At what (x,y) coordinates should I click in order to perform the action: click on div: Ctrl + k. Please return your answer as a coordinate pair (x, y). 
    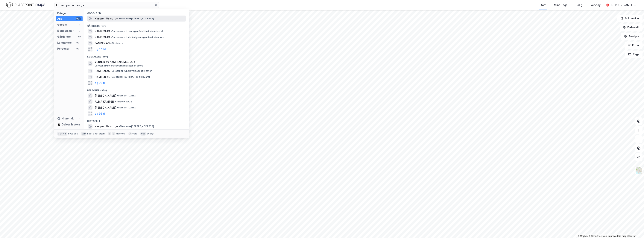
    Looking at the image, I should click on (62, 134).